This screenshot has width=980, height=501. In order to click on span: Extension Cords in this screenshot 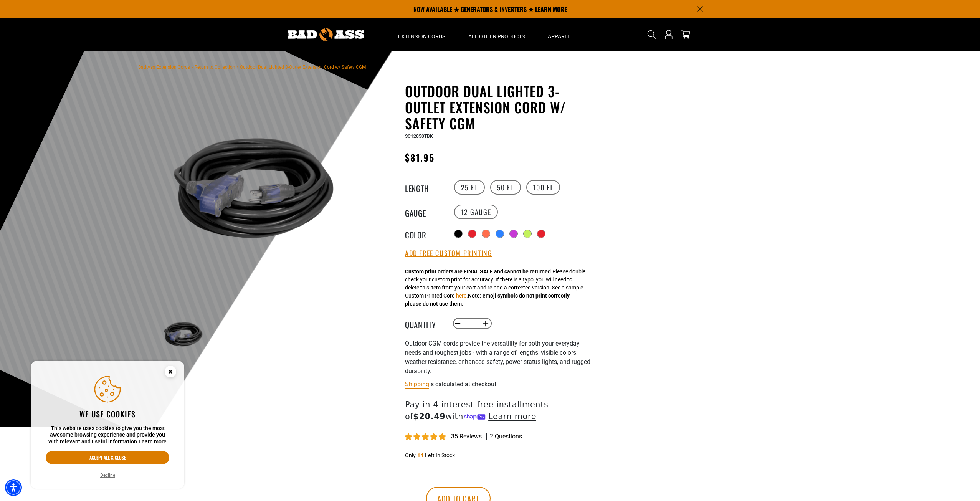, I will do `click(421, 37)`.